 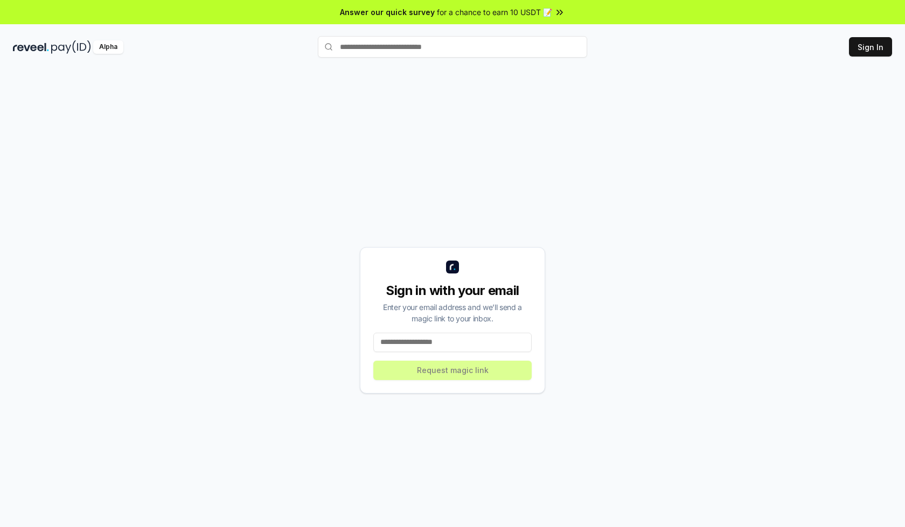 What do you see at coordinates (108, 47) in the screenshot?
I see `div: Alpha` at bounding box center [108, 47].